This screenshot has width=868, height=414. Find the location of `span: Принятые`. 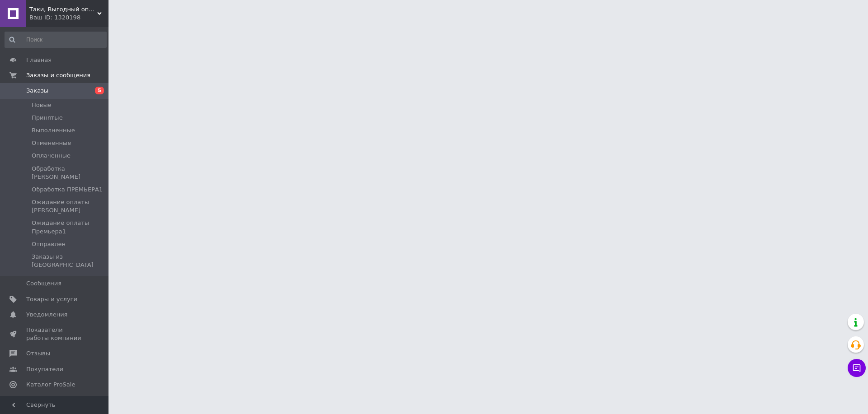

span: Принятые is located at coordinates (47, 118).